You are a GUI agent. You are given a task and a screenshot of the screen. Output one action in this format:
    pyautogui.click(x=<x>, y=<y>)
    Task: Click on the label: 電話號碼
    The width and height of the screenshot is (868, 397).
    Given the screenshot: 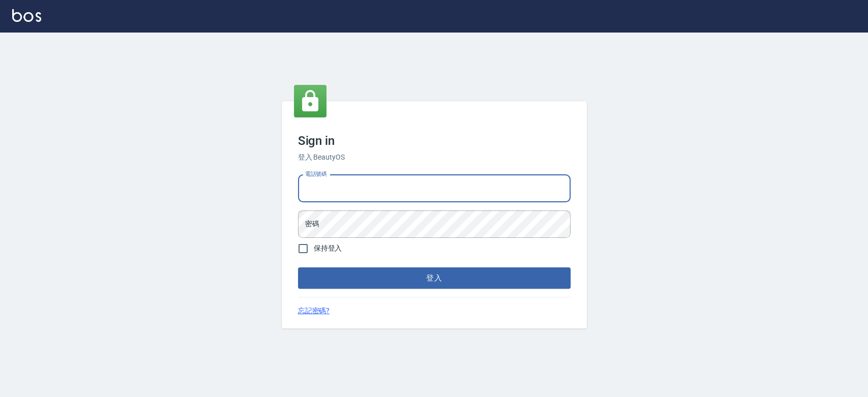 What is the action you would take?
    pyautogui.click(x=316, y=174)
    